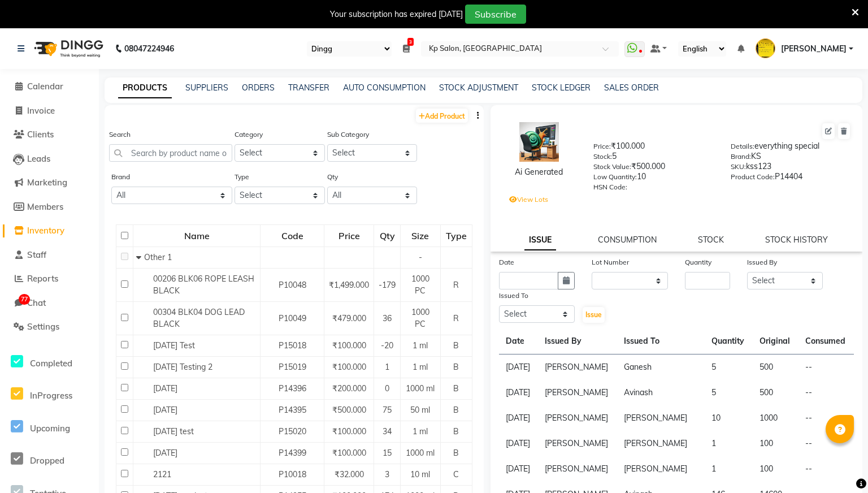  Describe the element at coordinates (602, 157) in the screenshot. I see `label: Stock:` at that location.